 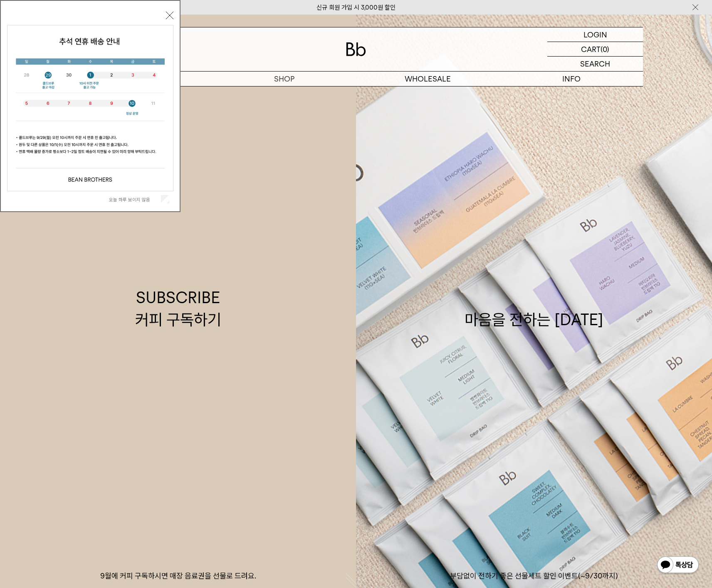 I want to click on a: SHOP, so click(x=284, y=79).